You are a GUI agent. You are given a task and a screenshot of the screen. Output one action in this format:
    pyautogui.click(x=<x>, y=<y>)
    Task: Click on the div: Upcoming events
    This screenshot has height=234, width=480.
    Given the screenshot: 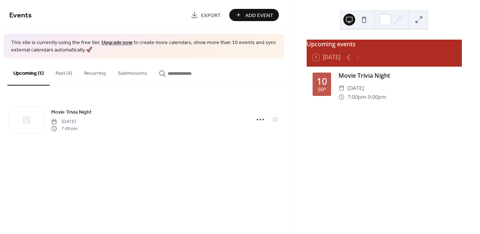 What is the action you would take?
    pyautogui.click(x=384, y=44)
    